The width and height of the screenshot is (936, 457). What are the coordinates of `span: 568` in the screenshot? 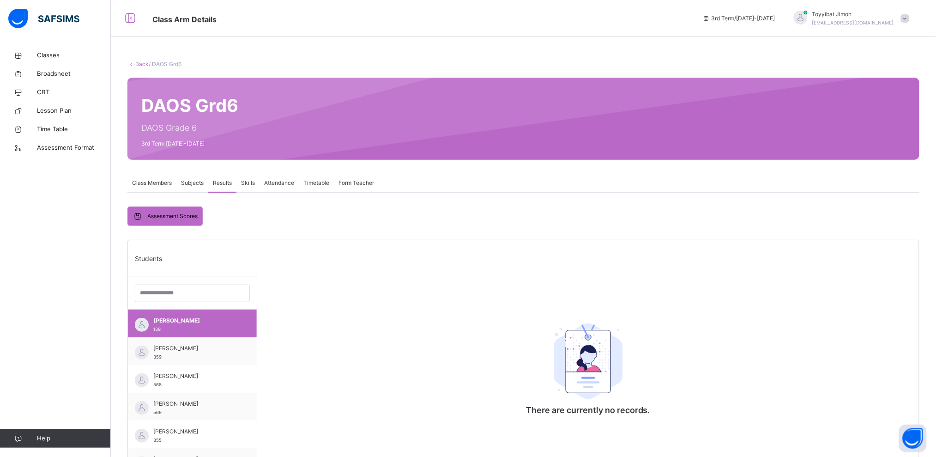 It's located at (157, 384).